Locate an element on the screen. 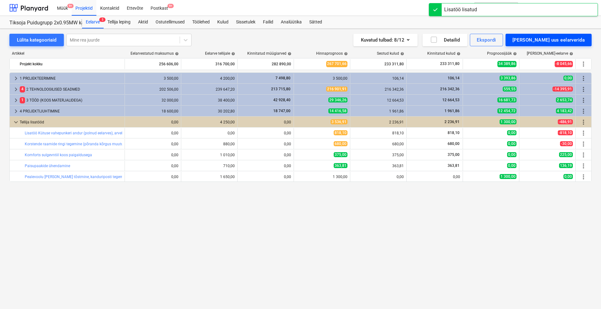 The height and width of the screenshot is (309, 601). div: Kuvatud tulbad : 8/12 is located at coordinates (385, 40).